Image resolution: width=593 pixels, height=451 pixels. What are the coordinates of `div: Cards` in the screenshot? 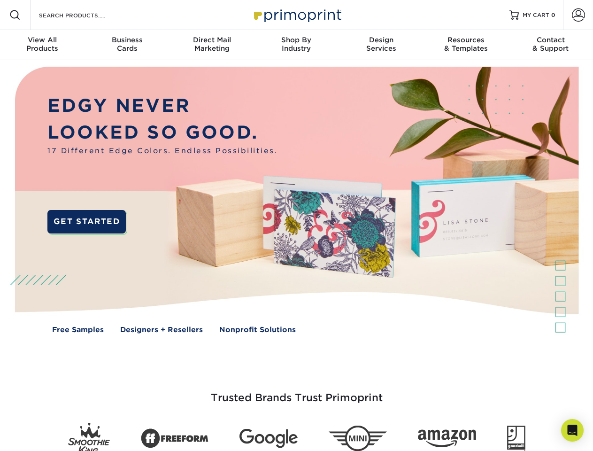 It's located at (127, 44).